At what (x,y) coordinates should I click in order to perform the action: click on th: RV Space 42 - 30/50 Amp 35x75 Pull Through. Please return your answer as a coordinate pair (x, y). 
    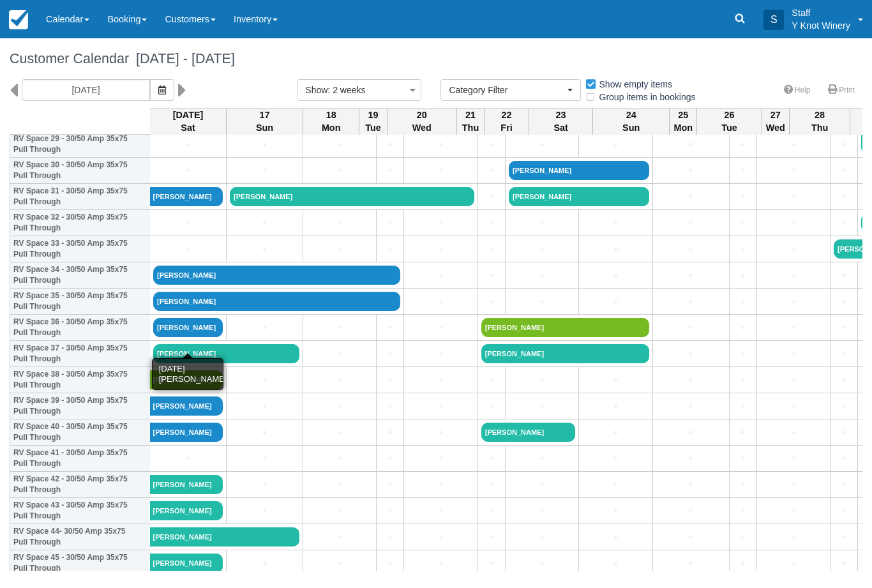
    Looking at the image, I should click on (81, 484).